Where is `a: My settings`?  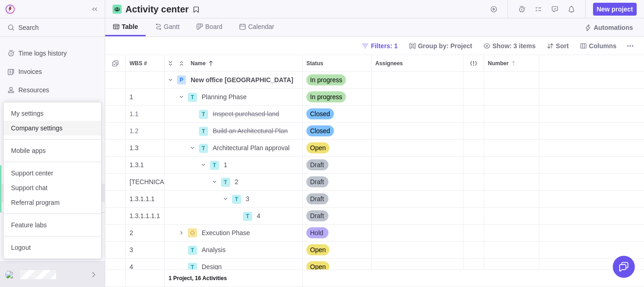
a: My settings is located at coordinates (53, 113).